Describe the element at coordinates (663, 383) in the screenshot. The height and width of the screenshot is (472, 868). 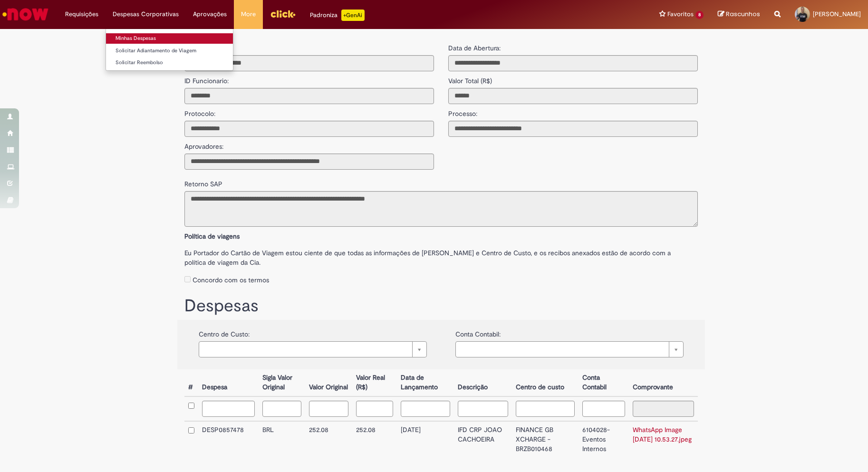
I see `th: Comprovante` at that location.